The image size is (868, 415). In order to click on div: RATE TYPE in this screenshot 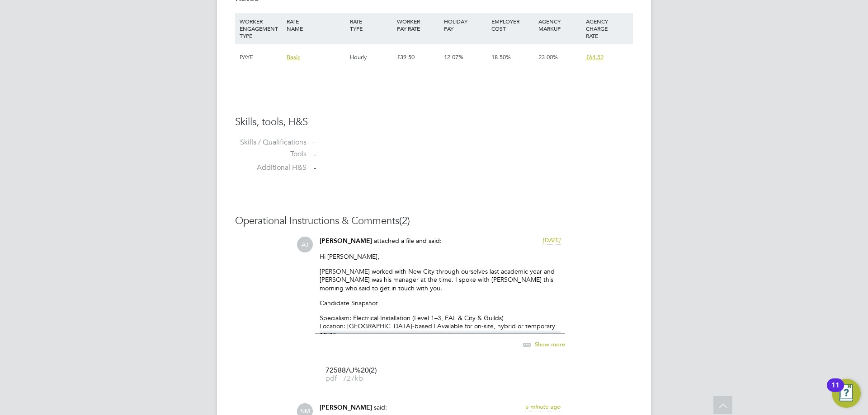, I will do `click(371, 25)`.